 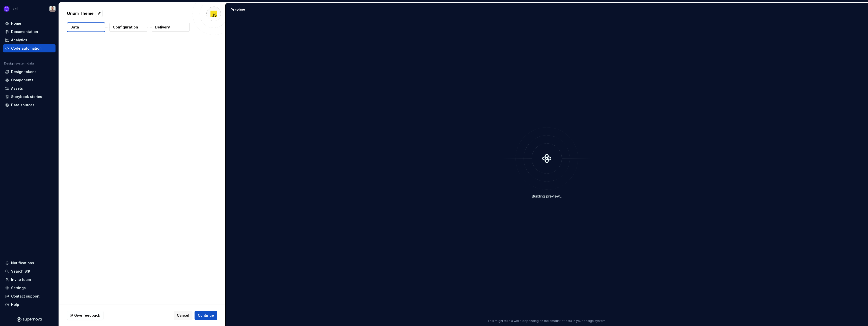 What do you see at coordinates (27, 97) in the screenshot?
I see `div: Storybook stories` at bounding box center [27, 97].